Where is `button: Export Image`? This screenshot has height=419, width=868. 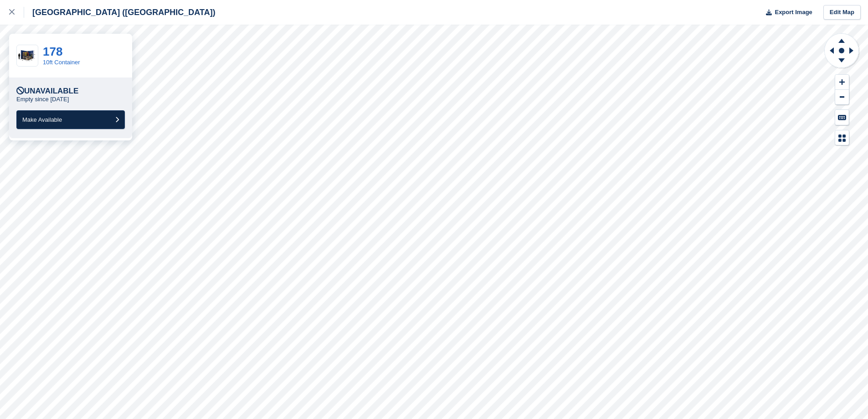 button: Export Image is located at coordinates (786, 12).